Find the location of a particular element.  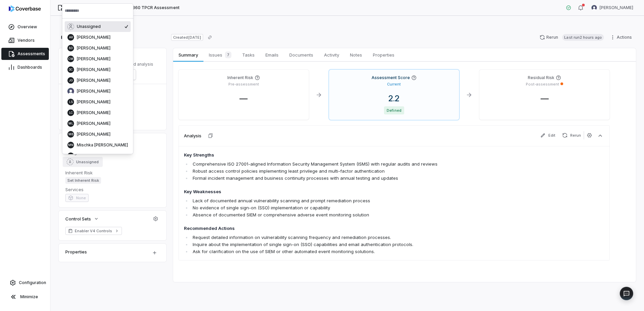

li: Ask for clarification on the use of SIEM or other automated event monitoring solutions. is located at coordinates (355, 251).